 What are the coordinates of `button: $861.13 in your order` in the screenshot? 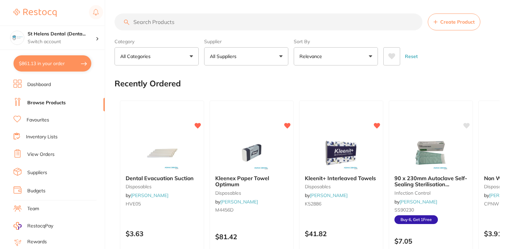 It's located at (52, 63).